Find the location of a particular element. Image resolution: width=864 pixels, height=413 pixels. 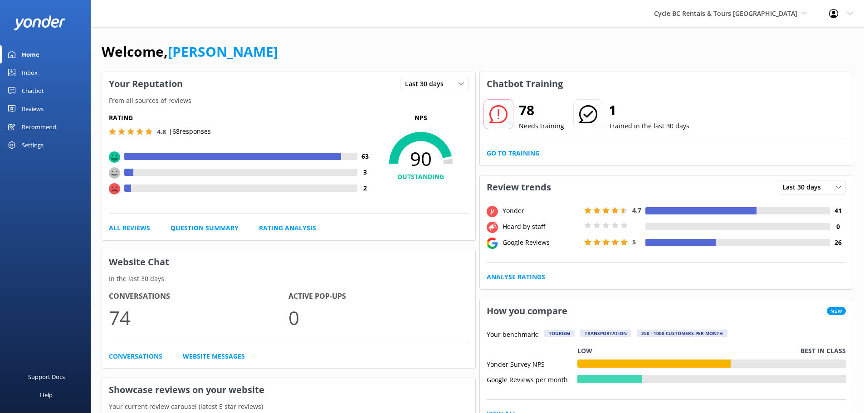

p: 0 is located at coordinates (378, 318).